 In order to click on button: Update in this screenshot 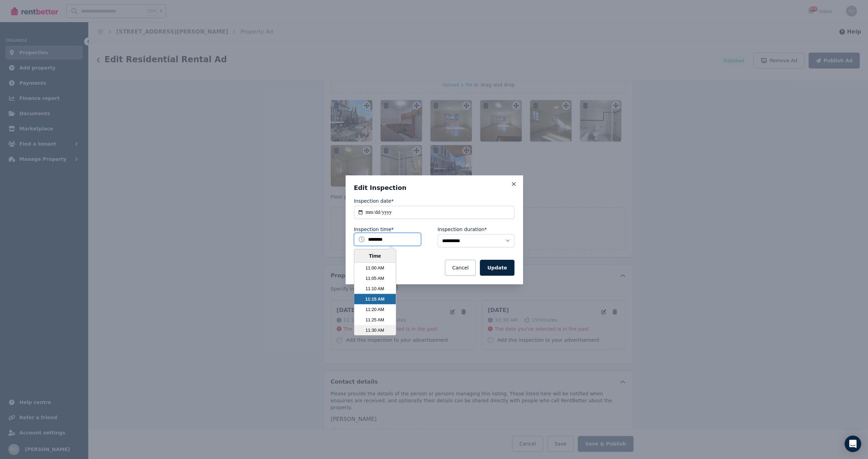, I will do `click(497, 268)`.